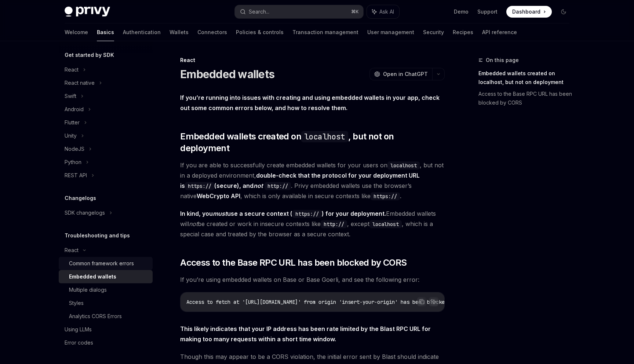  What do you see at coordinates (305, 334) in the screenshot?
I see `strong: This likely indicates that your IP address has been rate limited by the Blast RPC URL for making ...` at bounding box center [305, 334].